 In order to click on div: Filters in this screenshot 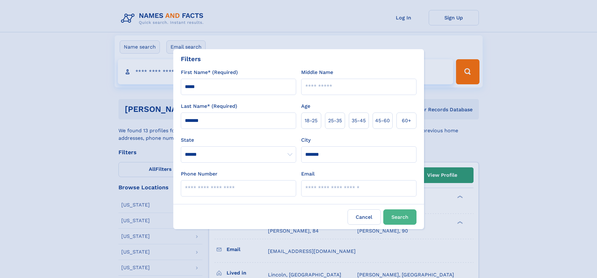, I will do `click(191, 59)`.